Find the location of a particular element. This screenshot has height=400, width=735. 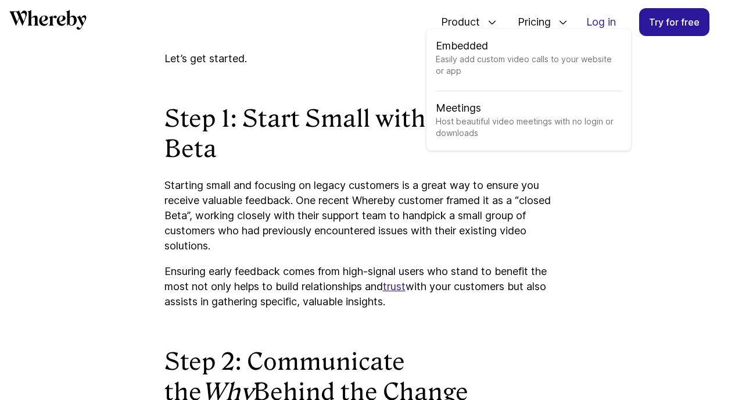

p: Ensuring early feedback comes from high-signal users who stand to benefit the most not only helps... is located at coordinates (368, 286).